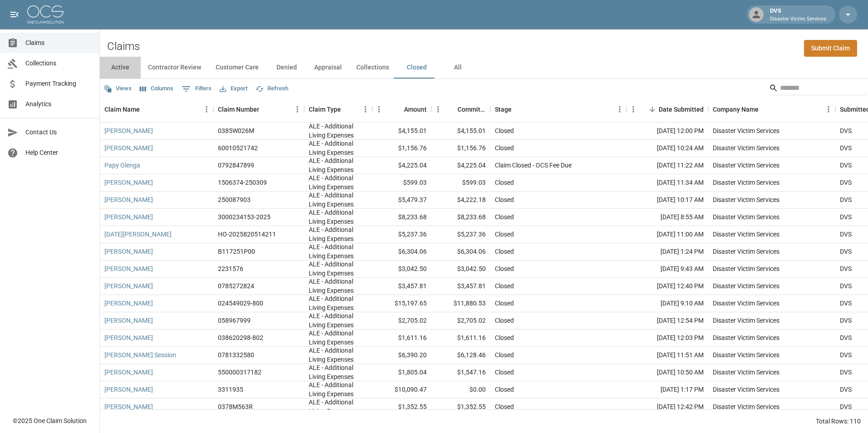  What do you see at coordinates (233, 89) in the screenshot?
I see `button: Export` at bounding box center [233, 89].